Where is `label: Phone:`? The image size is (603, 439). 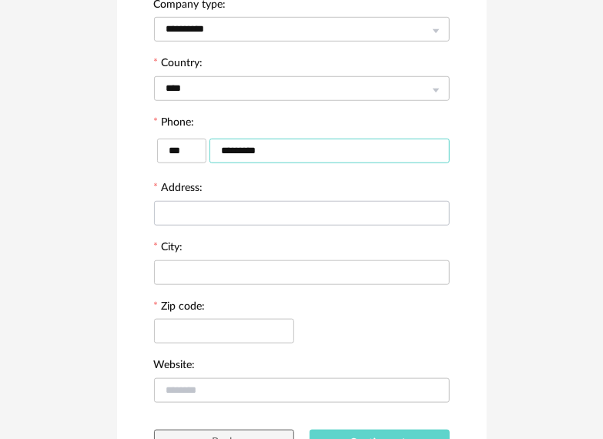
label: Phone: is located at coordinates (174, 124).